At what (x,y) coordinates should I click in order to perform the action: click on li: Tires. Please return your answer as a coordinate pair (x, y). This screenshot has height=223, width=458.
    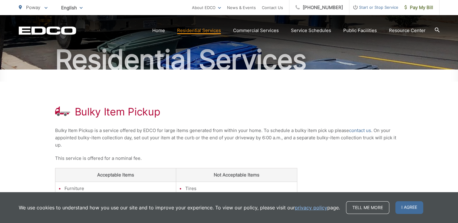
    Looking at the image, I should click on (239, 189).